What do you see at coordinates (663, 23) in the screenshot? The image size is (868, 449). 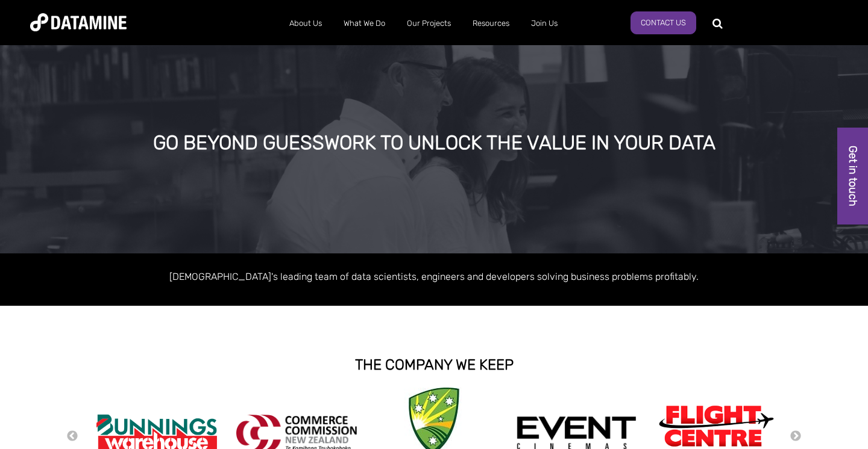 I see `a: Contact Us` at bounding box center [663, 23].